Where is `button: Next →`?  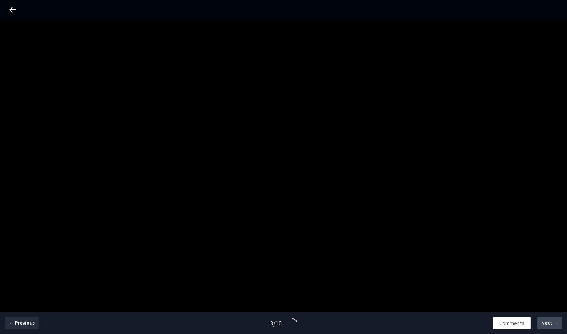
button: Next → is located at coordinates (550, 323).